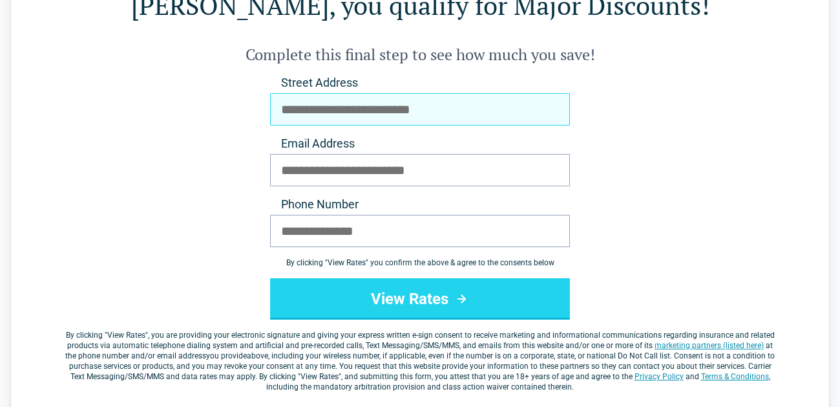  Describe the element at coordinates (420, 361) in the screenshot. I see `label: By clicking " ", you are providing your electronic signature and giving your express written e-si...` at that location.